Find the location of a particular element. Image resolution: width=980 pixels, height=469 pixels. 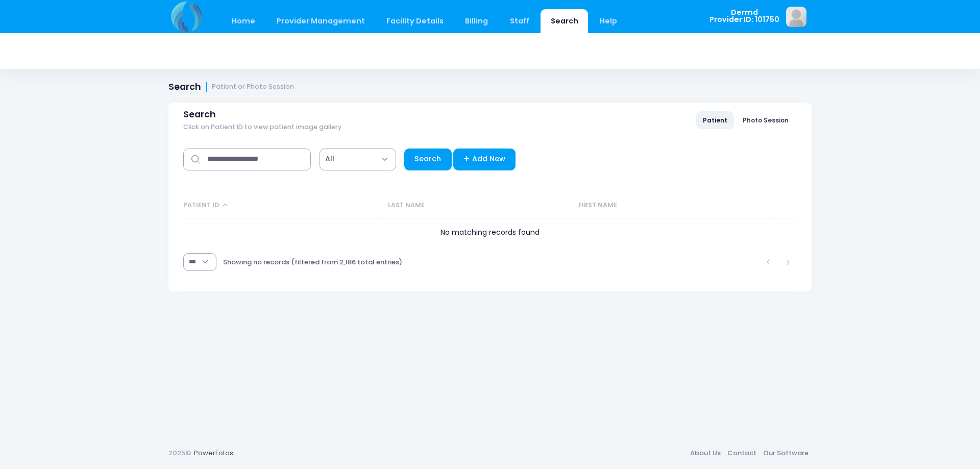

a: Help is located at coordinates (609, 21).